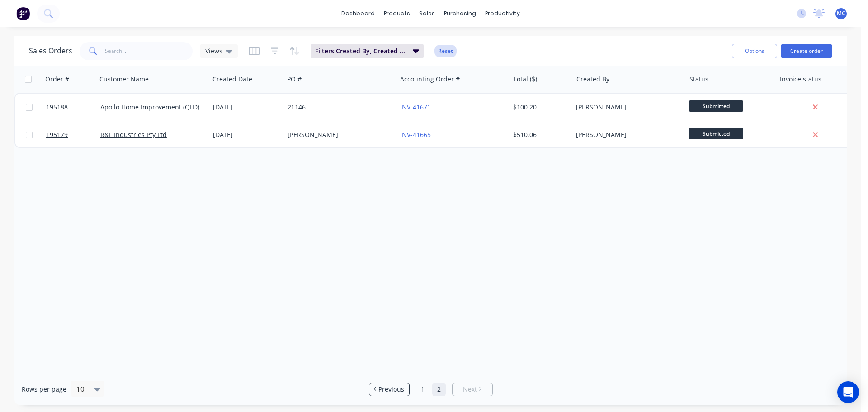 The width and height of the screenshot is (868, 412). What do you see at coordinates (57, 135) in the screenshot?
I see `span: 195179` at bounding box center [57, 135].